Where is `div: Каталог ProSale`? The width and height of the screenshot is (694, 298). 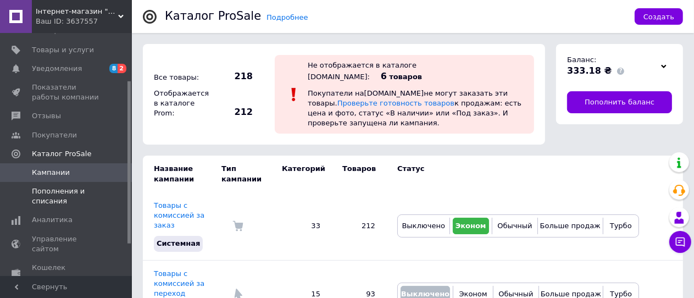 div: Каталог ProSale is located at coordinates (213, 16).